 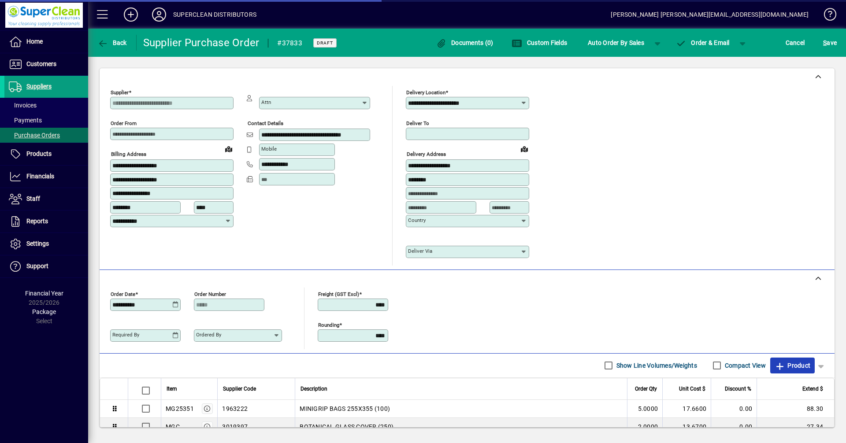 I want to click on a: Customers, so click(x=46, y=64).